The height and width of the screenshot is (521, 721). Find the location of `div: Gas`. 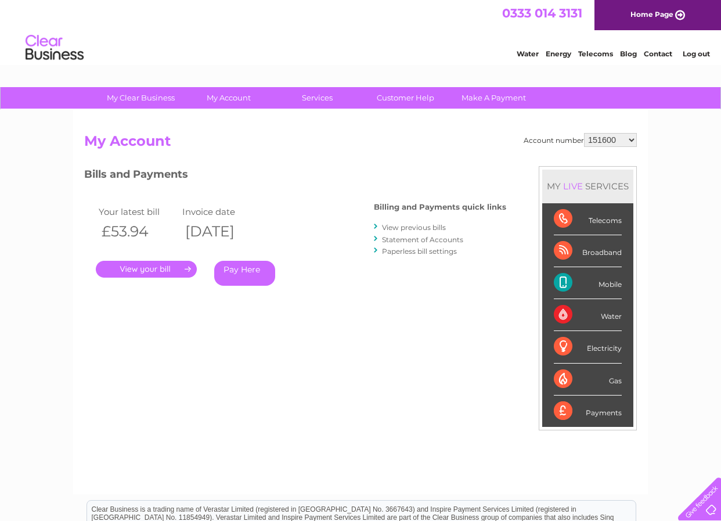

div: Gas is located at coordinates (587, 379).